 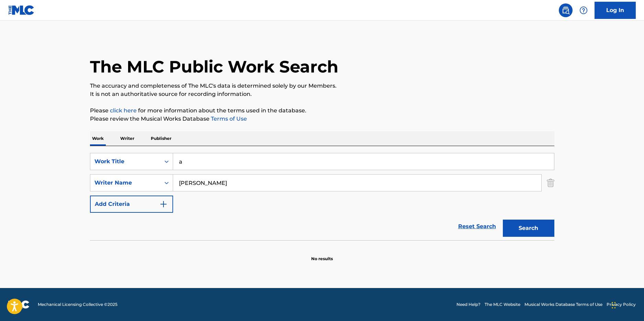 What do you see at coordinates (550, 183) in the screenshot?
I see `img: Delete Criterion` at bounding box center [550, 183].